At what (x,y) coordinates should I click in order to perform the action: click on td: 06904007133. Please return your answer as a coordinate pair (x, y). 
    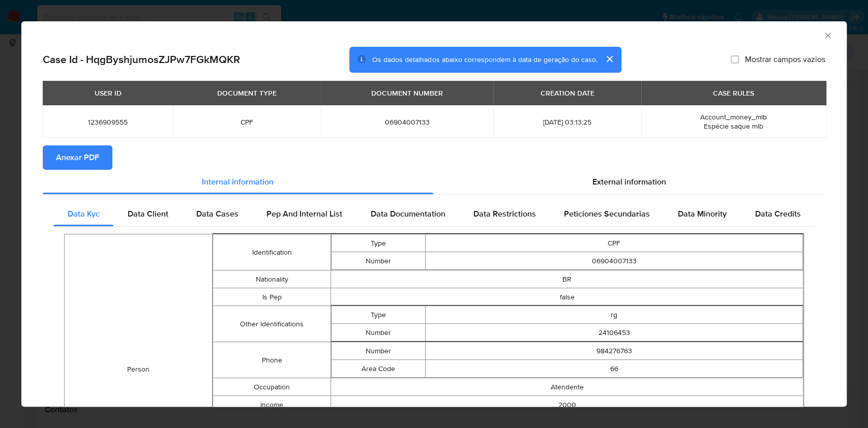
    Looking at the image, I should click on (614, 261).